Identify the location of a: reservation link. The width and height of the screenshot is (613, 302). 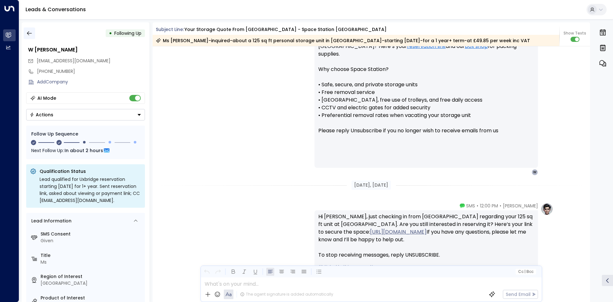
(427, 46).